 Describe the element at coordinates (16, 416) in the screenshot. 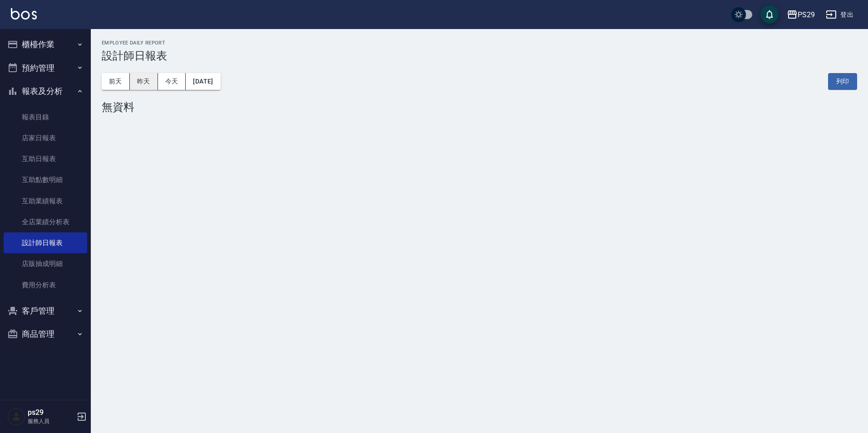

I see `img: Person` at that location.